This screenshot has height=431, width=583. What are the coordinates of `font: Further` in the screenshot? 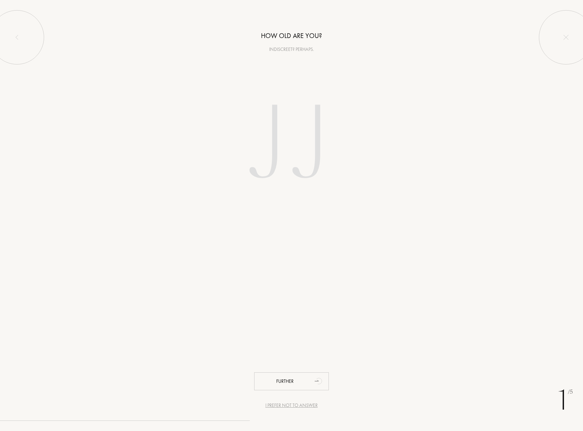 It's located at (285, 381).